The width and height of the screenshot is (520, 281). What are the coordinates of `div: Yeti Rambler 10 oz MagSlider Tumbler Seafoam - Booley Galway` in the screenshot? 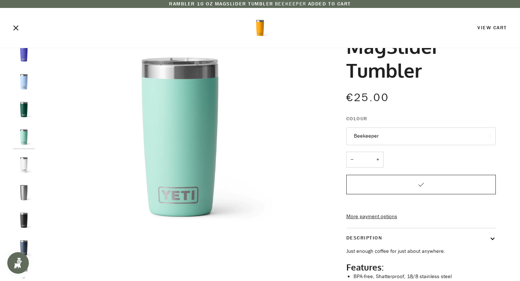 It's located at (24, 137).